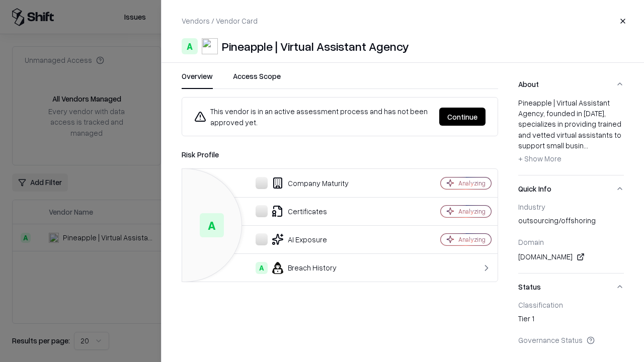 The image size is (644, 362). I want to click on button: Quick Info, so click(571, 189).